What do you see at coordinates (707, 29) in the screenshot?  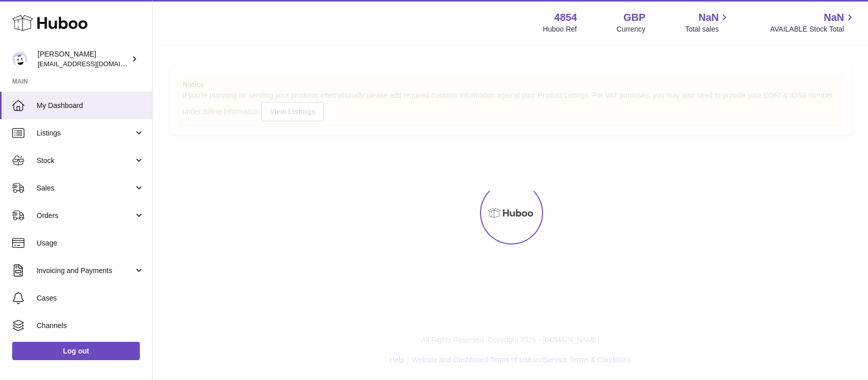 I see `span: Total sales` at bounding box center [707, 29].